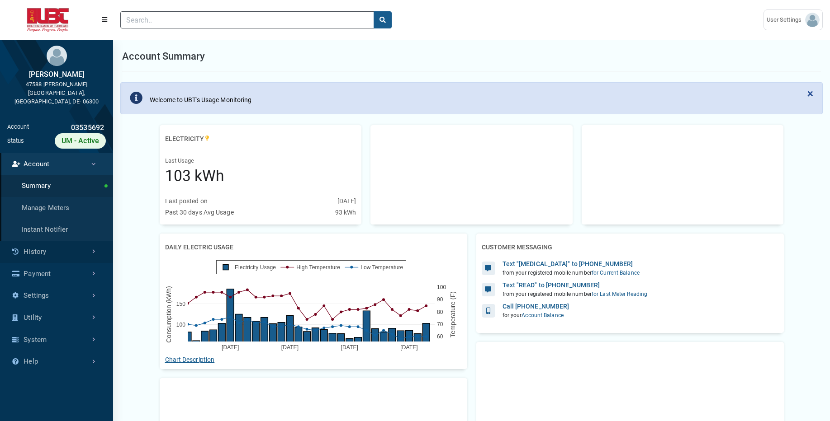 The height and width of the screenshot is (421, 830). Describe the element at coordinates (542, 316) in the screenshot. I see `span: Account Balance` at that location.